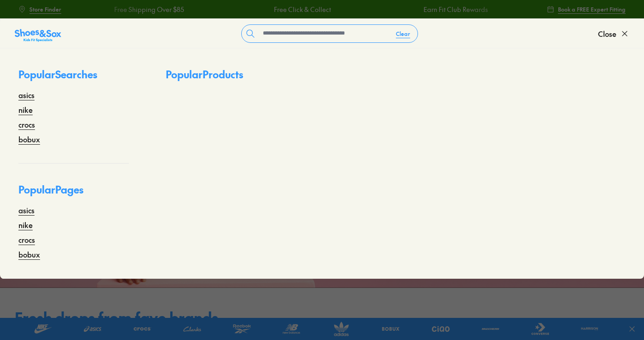 The image size is (644, 340). I want to click on span: Book a FREE Expert Fitting, so click(591, 9).